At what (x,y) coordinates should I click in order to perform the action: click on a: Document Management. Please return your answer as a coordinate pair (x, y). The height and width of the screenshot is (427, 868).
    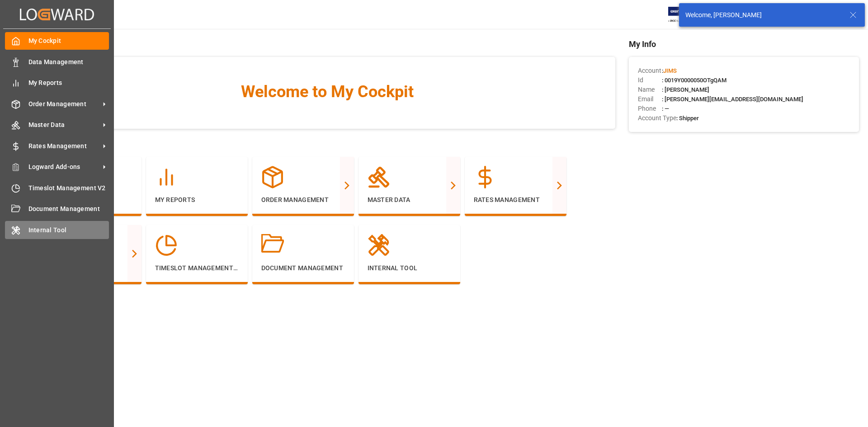
    Looking at the image, I should click on (57, 209).